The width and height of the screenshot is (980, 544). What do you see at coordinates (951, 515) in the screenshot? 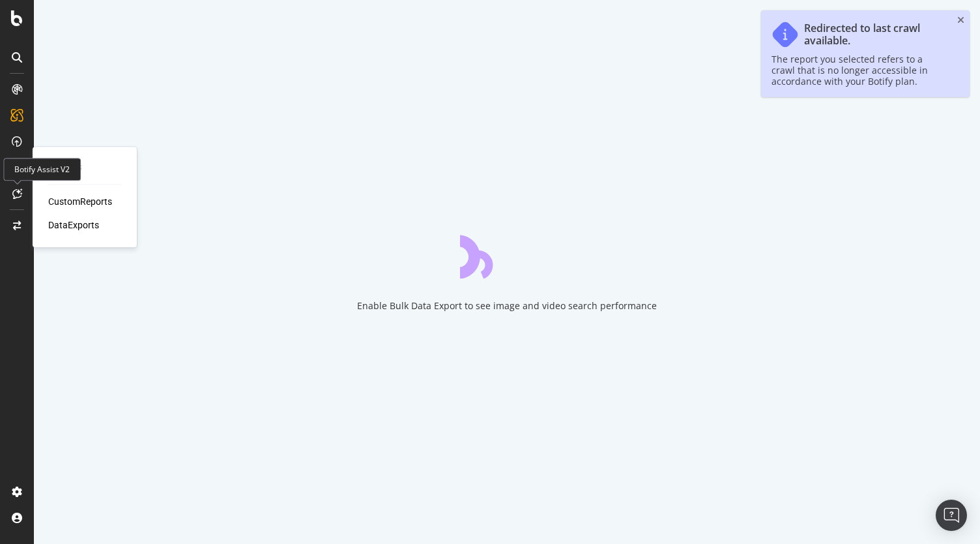
I see `div: Open Intercom Messenger` at bounding box center [951, 515].